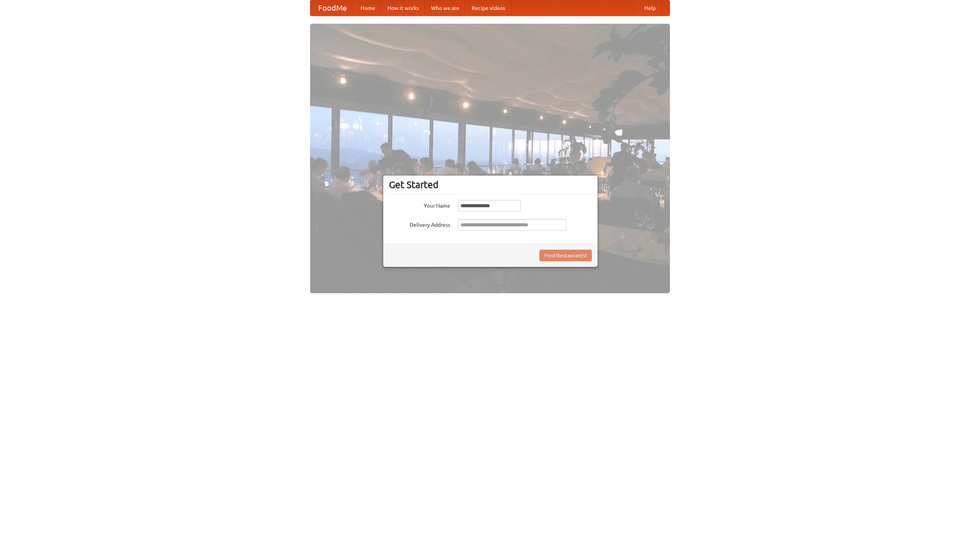 Image resolution: width=980 pixels, height=541 pixels. I want to click on a: Home, so click(368, 8).